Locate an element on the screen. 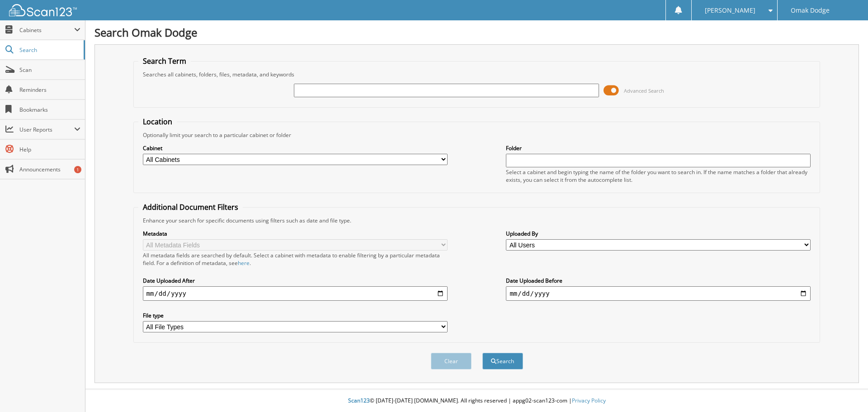 Image resolution: width=868 pixels, height=412 pixels. div: Select a cabinet and begin typing the name of the folder you want to search in. If the name match... is located at coordinates (658, 176).